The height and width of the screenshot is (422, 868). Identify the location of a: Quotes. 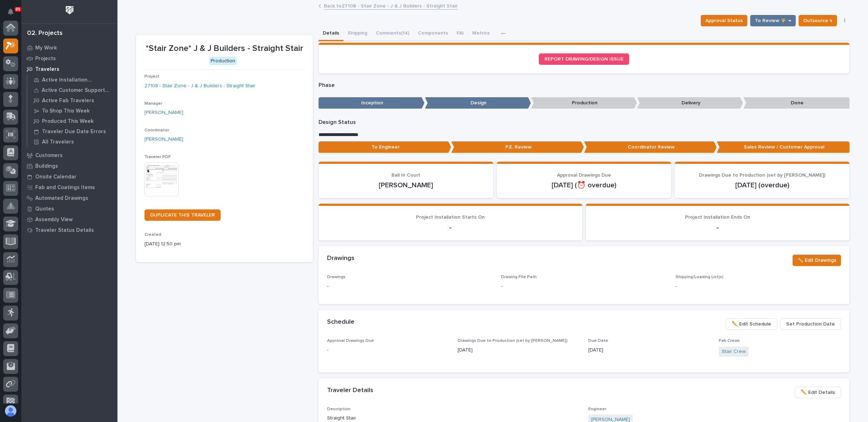
(70, 209).